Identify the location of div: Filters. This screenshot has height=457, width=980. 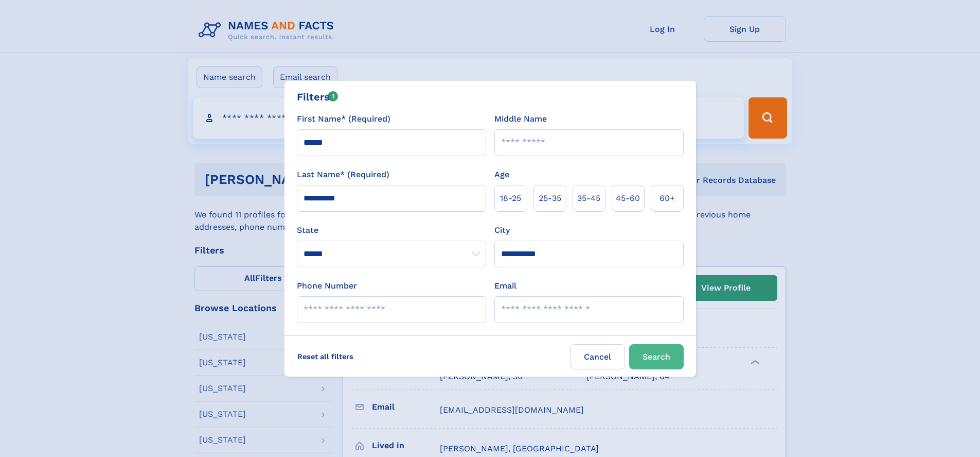
(318, 97).